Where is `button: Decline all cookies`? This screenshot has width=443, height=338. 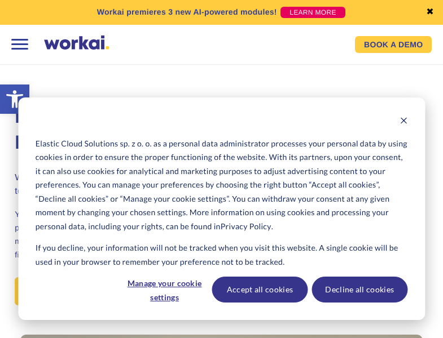
button: Decline all cookies is located at coordinates (359, 290).